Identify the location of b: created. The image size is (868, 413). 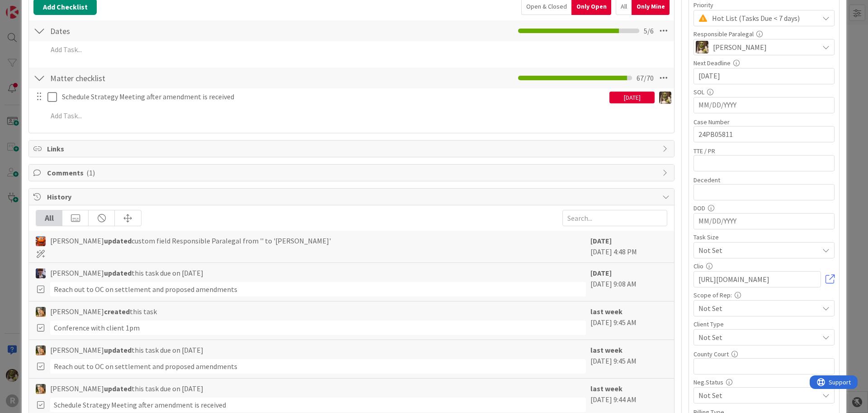
(117, 311).